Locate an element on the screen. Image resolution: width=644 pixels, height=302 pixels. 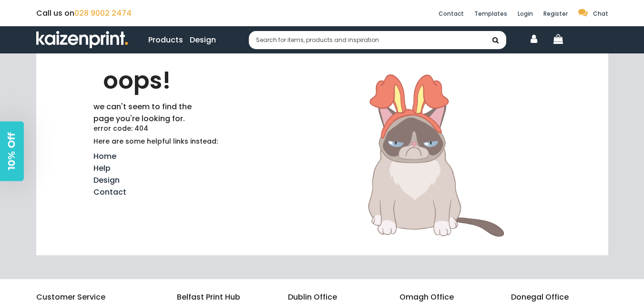
p: error code: 404 is located at coordinates (204, 128).